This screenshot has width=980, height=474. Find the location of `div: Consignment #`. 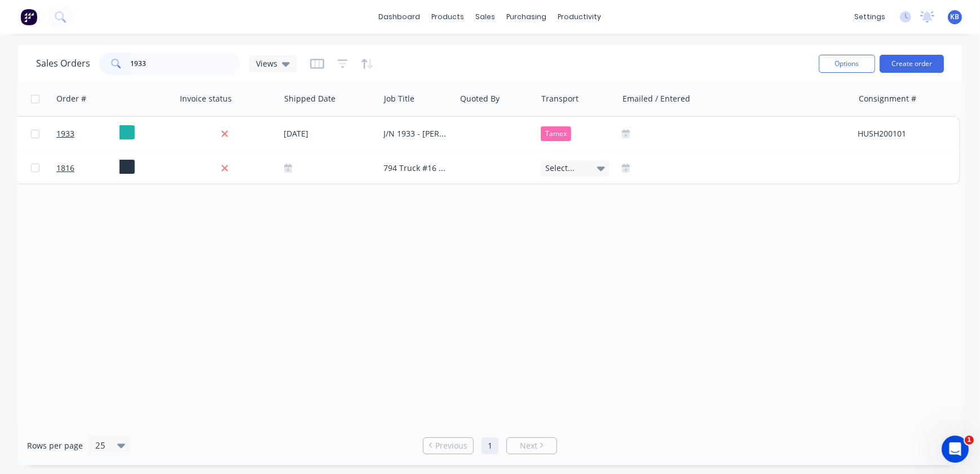

div: Consignment # is located at coordinates (888, 98).